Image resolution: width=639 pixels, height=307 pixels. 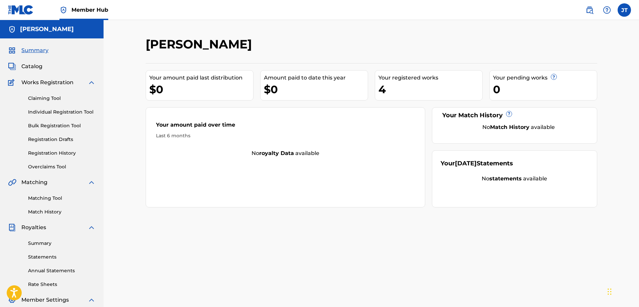 What do you see at coordinates (201, 78) in the screenshot?
I see `div: Your amount paid last distribution` at bounding box center [201, 78].